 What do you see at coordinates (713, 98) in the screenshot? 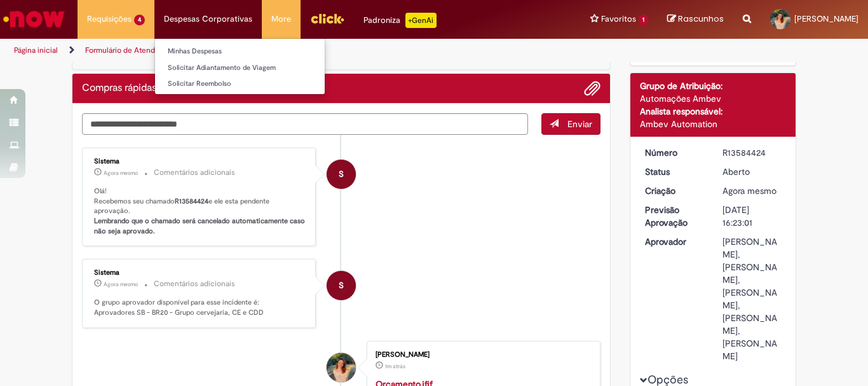
I see `div: Automações Ambev` at bounding box center [713, 98].